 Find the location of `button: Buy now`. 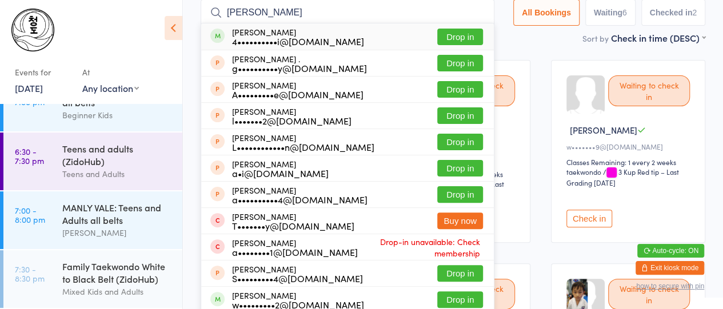

button: Buy now is located at coordinates (460, 221).